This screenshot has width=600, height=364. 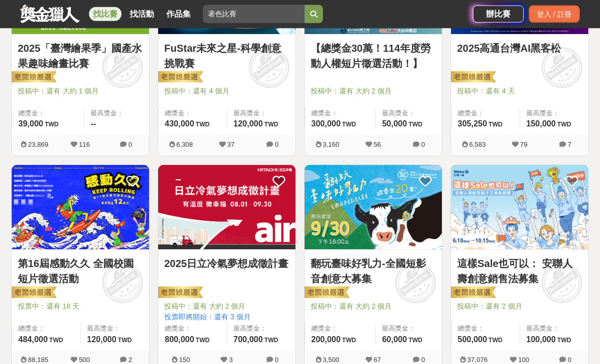 What do you see at coordinates (477, 145) in the screenshot?
I see `span: 6,583` at bounding box center [477, 145].